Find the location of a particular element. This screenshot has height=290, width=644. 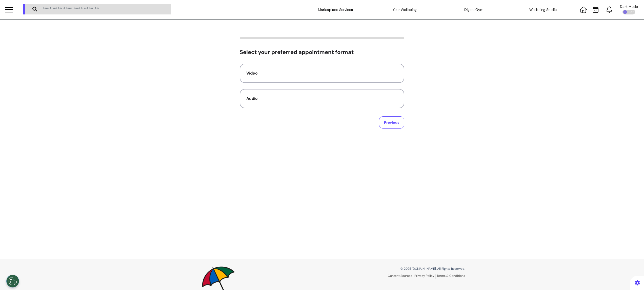

div: Digital Gym is located at coordinates (474, 9).